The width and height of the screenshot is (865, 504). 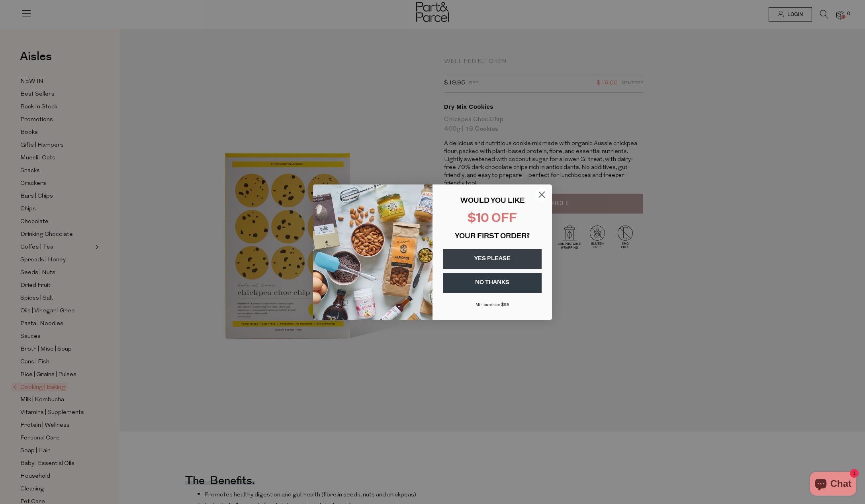 What do you see at coordinates (492, 305) in the screenshot?
I see `span: Min purchase $99` at bounding box center [492, 305].